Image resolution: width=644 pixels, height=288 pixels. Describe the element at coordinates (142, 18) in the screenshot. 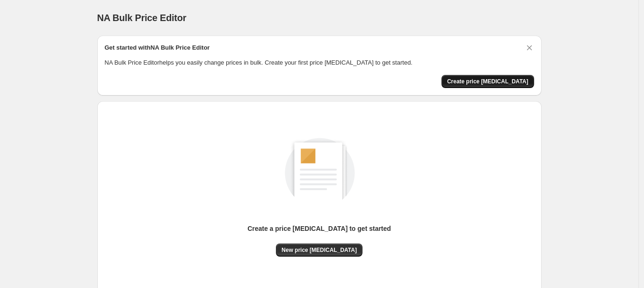

I see `span: NA Bulk Price Editor` at that location.